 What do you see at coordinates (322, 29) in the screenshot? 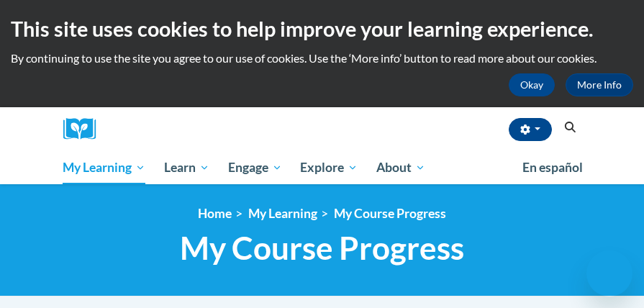
I see `h2: This site uses cookies to help improve your learning experience.` at bounding box center [322, 29].